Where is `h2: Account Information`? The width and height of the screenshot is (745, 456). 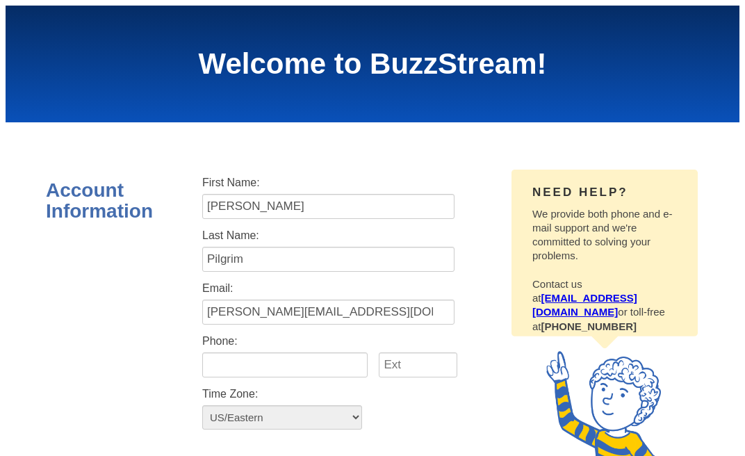 h2: Account Information is located at coordinates (108, 201).